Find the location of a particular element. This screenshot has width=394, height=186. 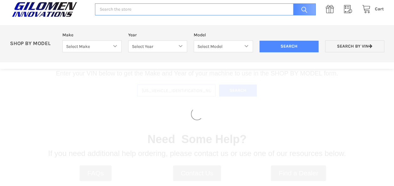

img: GILOMEN INNOVATIONS is located at coordinates (44, 9).